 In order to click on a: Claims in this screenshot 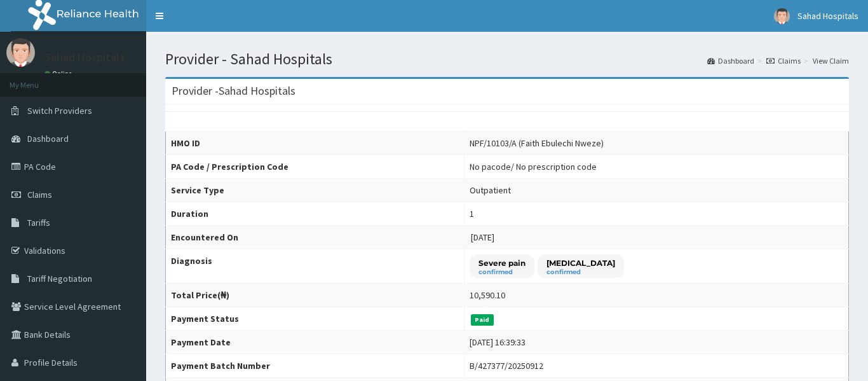, I will do `click(783, 61)`.